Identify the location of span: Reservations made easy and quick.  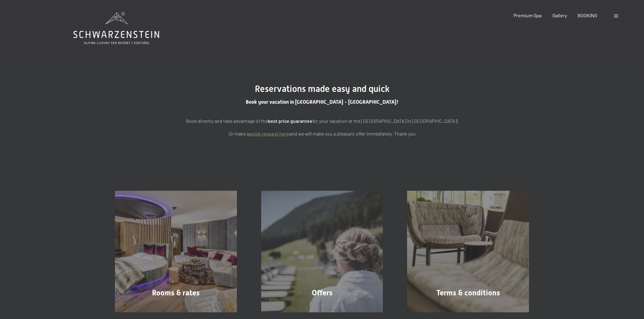
(322, 88).